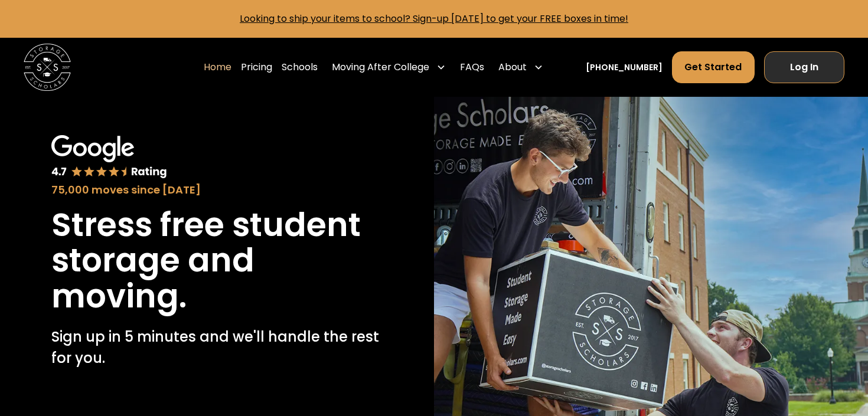 The width and height of the screenshot is (868, 416). Describe the element at coordinates (217, 348) in the screenshot. I see `p: Sign up in 5 minutes and we'll handle the rest for you.` at that location.